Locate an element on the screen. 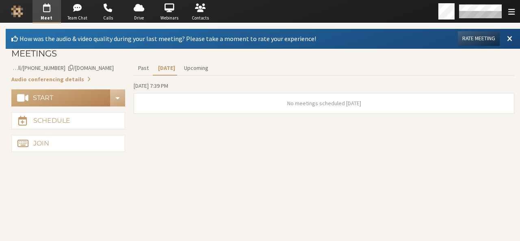 The height and width of the screenshot is (241, 520). button: Join is located at coordinates (68, 143).